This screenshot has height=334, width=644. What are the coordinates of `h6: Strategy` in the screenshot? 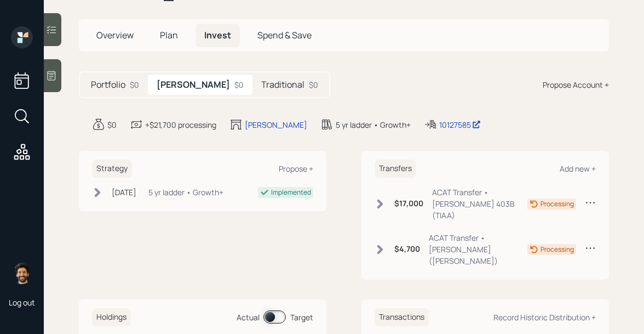 It's located at (112, 169).